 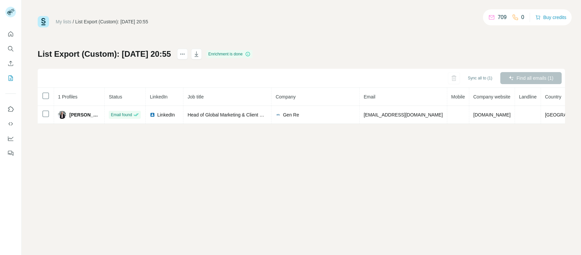 What do you see at coordinates (527, 97) in the screenshot?
I see `span: Landline` at bounding box center [527, 97].